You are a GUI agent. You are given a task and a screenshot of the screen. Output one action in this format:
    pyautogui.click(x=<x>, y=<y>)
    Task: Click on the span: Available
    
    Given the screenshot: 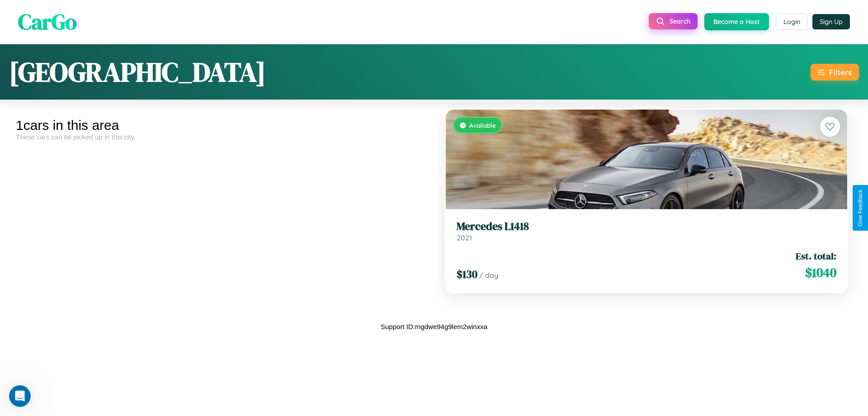 What is the action you would take?
    pyautogui.click(x=483, y=125)
    